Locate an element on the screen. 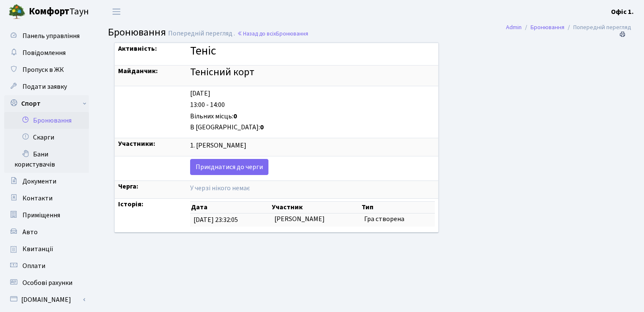 This screenshot has height=312, width=644. th: Дата is located at coordinates (230, 208).